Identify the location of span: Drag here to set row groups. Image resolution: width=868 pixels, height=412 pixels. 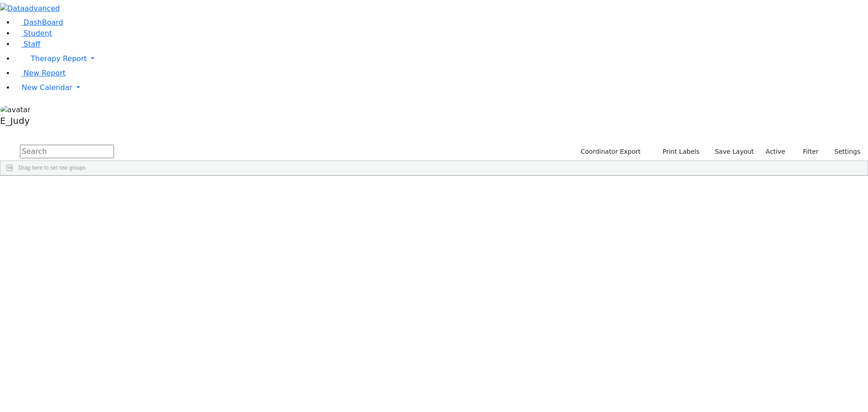
(52, 168).